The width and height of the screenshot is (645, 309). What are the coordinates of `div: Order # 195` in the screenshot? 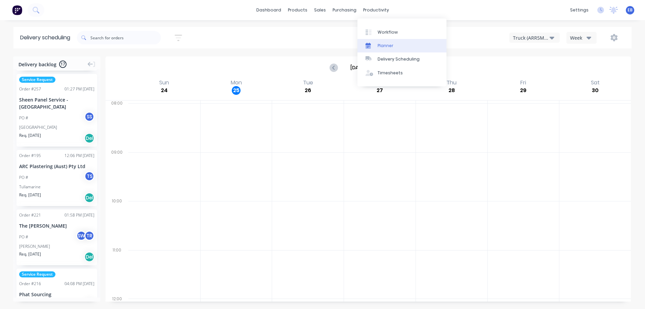 It's located at (30, 155).